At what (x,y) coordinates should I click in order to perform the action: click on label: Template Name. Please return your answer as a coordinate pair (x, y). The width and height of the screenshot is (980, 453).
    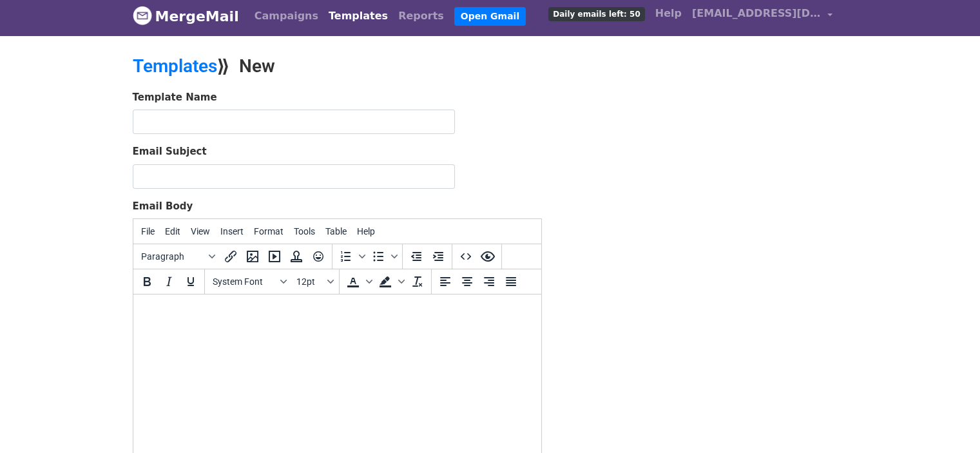
    Looking at the image, I should click on (175, 98).